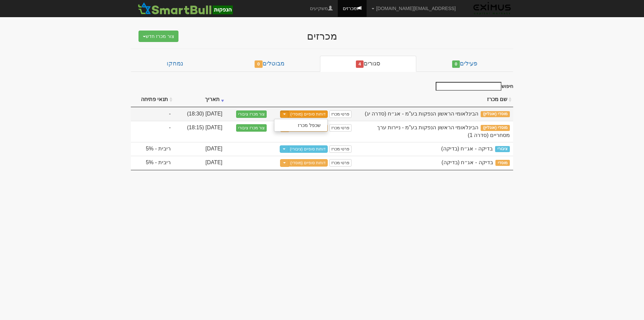  I want to click on span: מוסדי, so click(503, 163).